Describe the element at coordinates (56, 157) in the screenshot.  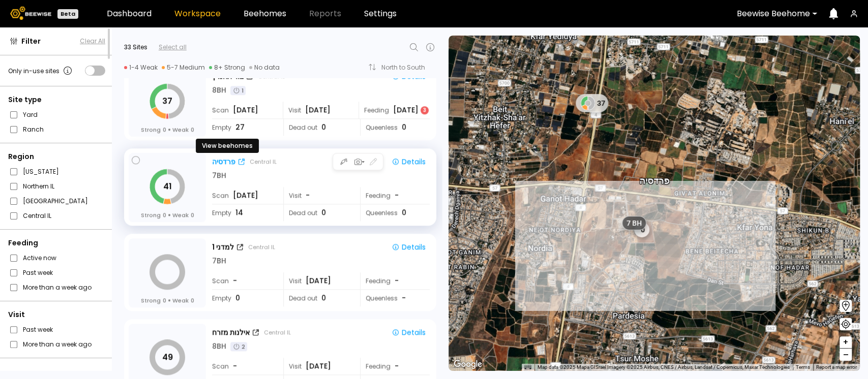
I see `div: Region` at that location.